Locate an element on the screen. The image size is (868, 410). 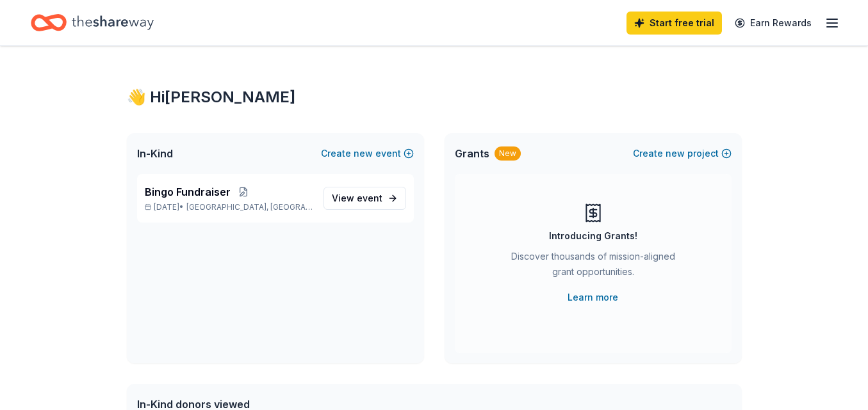
a: Start free trial is located at coordinates (674, 23).